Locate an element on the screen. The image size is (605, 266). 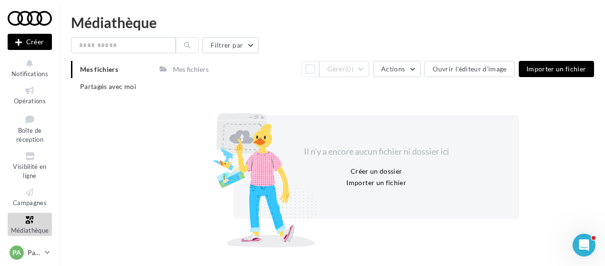
span: Partagés avec moi is located at coordinates (108, 86).